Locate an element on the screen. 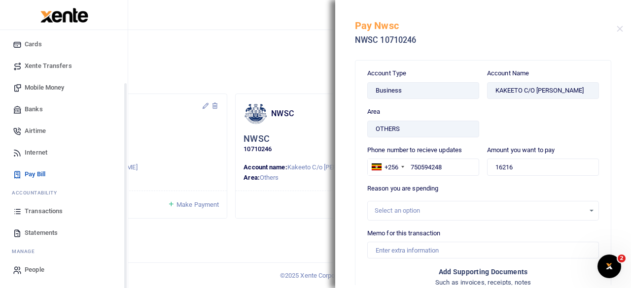  span: Mobile Money is located at coordinates (44, 88).